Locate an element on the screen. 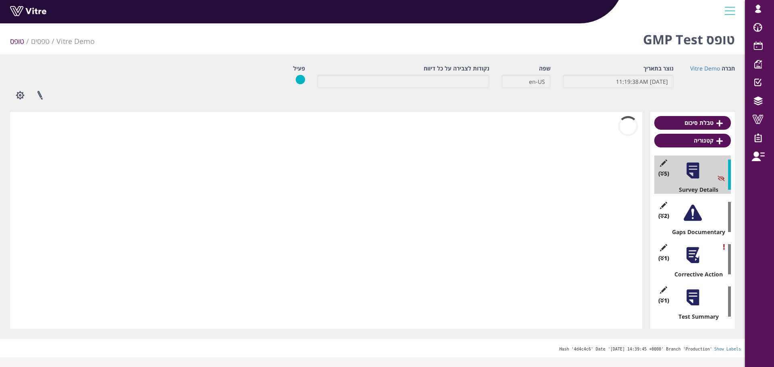  div: Gaps Documentary is located at coordinates (695, 232).